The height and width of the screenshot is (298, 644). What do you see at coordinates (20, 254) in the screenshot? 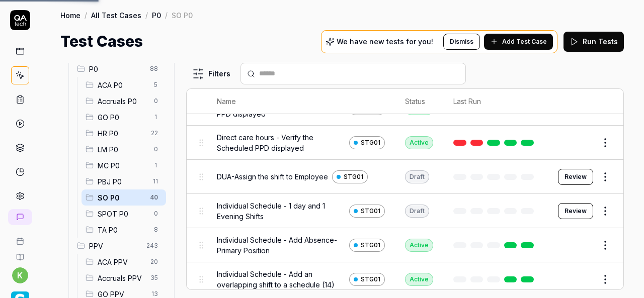
I see `a: Documentation` at bounding box center [20, 254].